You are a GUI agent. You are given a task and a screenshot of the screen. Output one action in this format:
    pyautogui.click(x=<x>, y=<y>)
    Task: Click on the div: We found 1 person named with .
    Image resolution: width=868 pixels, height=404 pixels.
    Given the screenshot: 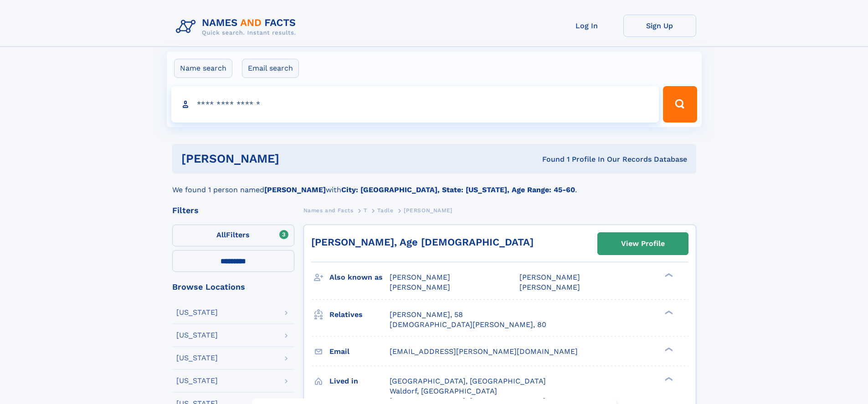 What is the action you would take?
    pyautogui.click(x=434, y=184)
    